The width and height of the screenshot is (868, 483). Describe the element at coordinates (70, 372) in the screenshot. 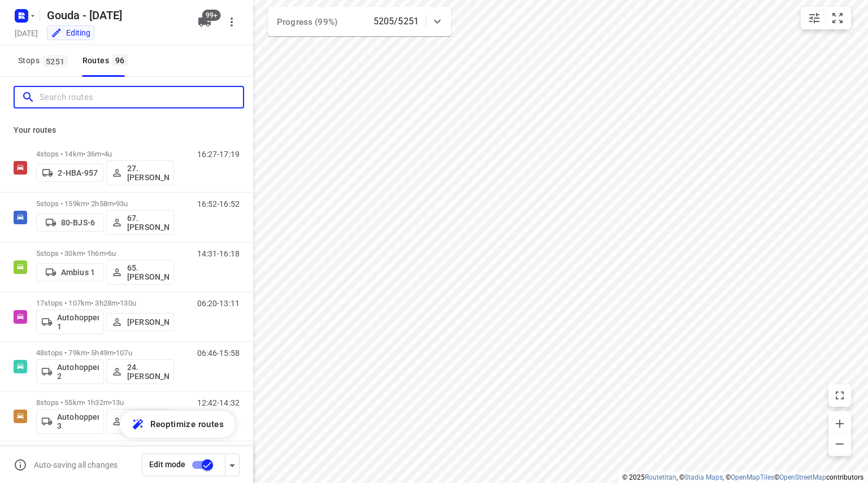

I see `button: Autohopper 2` at that location.